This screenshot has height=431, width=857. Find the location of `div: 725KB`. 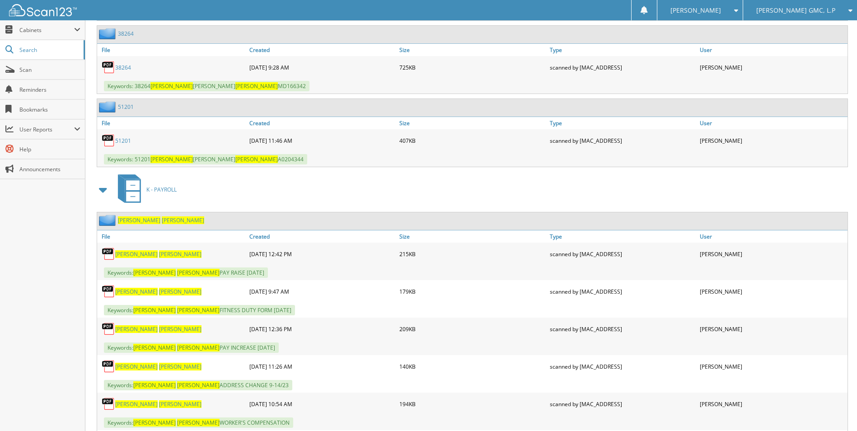

div: 725KB is located at coordinates (472, 67).